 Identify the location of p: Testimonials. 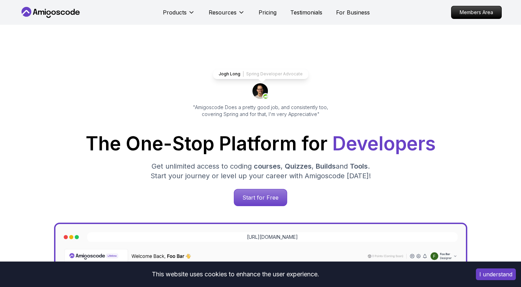
(306, 12).